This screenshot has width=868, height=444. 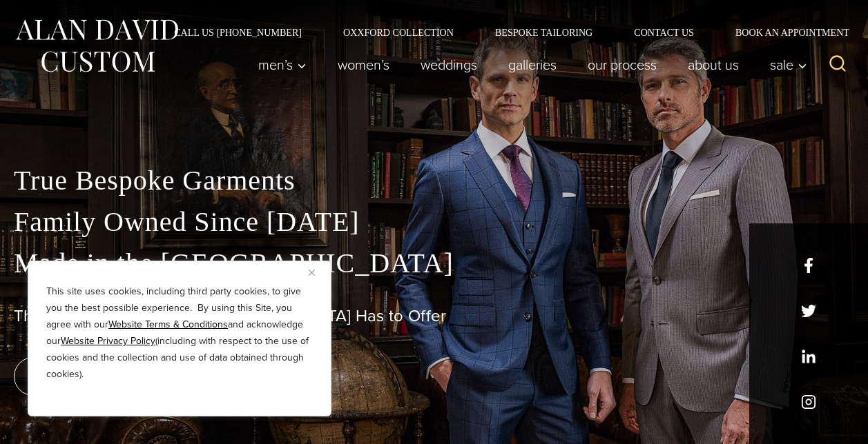 What do you see at coordinates (180, 333) in the screenshot?
I see `p: This site uses cookies, including third party cookies, to give you the best possible experience. ...` at bounding box center [180, 333].